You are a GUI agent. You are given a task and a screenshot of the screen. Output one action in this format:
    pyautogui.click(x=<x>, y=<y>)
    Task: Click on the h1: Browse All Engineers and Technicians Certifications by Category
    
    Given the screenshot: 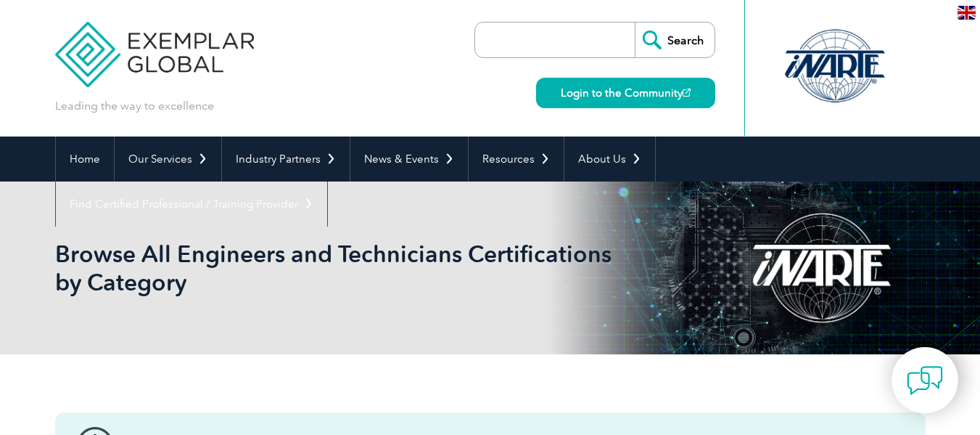 What is the action you would take?
    pyautogui.click(x=333, y=267)
    